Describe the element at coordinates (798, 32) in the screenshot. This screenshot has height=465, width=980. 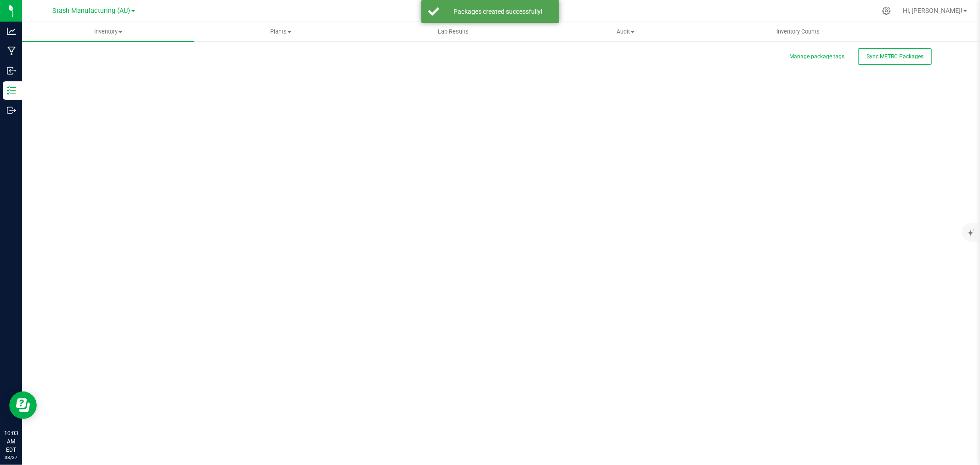
I see `span: Inventory Counts` at that location.